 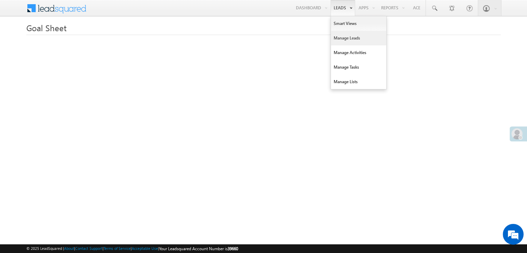 I want to click on div: Leave a message, so click(x=76, y=41).